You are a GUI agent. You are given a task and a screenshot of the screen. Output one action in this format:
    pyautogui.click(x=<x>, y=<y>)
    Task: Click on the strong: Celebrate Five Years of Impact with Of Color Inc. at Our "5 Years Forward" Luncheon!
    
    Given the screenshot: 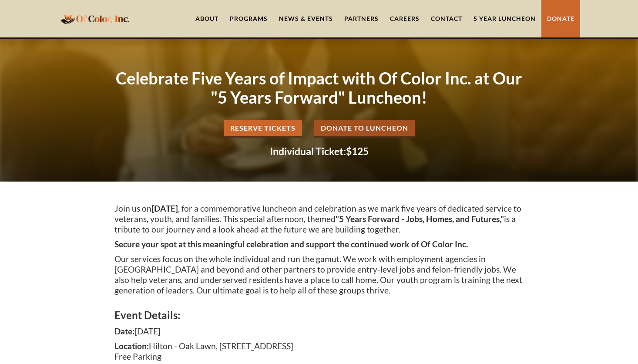 What is the action you would take?
    pyautogui.click(x=319, y=88)
    